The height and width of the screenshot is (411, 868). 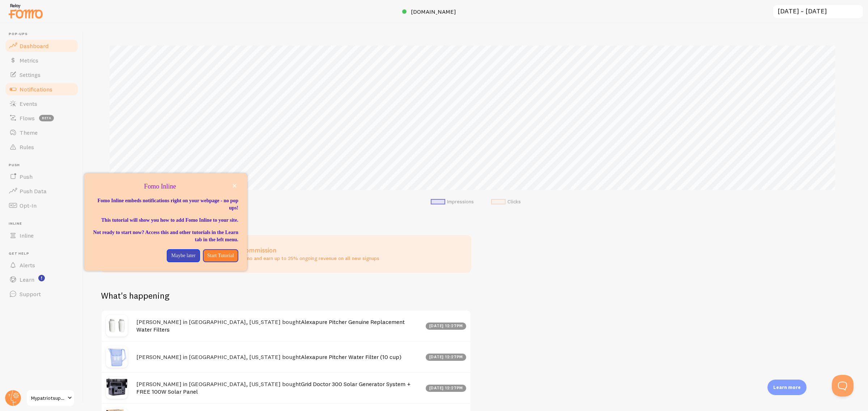 I want to click on a: Mypatriotsupply, so click(x=50, y=398).